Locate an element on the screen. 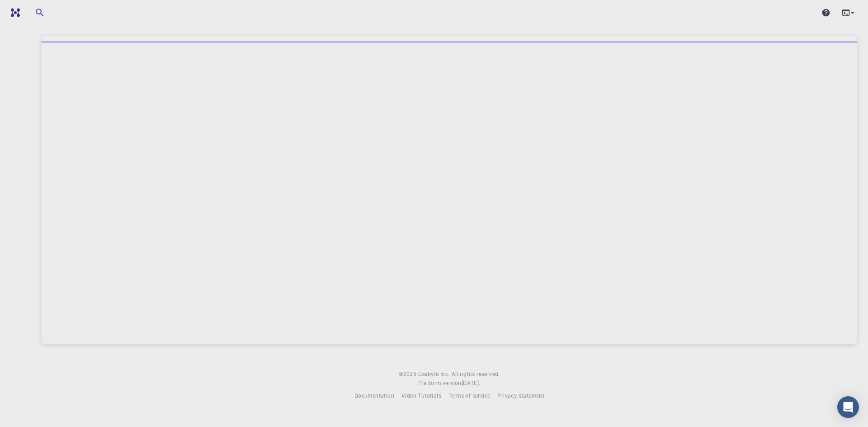  span: Platform version is located at coordinates (439, 383).